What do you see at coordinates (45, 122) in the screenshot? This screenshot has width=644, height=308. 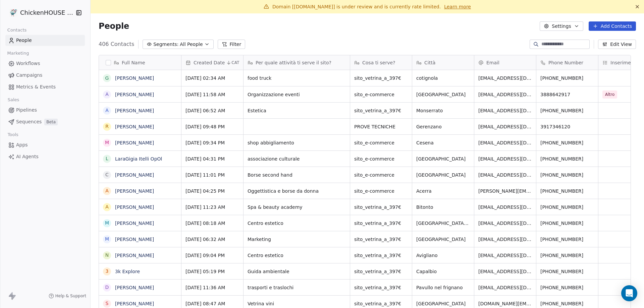 I see `a: SequencesBeta` at bounding box center [45, 122].